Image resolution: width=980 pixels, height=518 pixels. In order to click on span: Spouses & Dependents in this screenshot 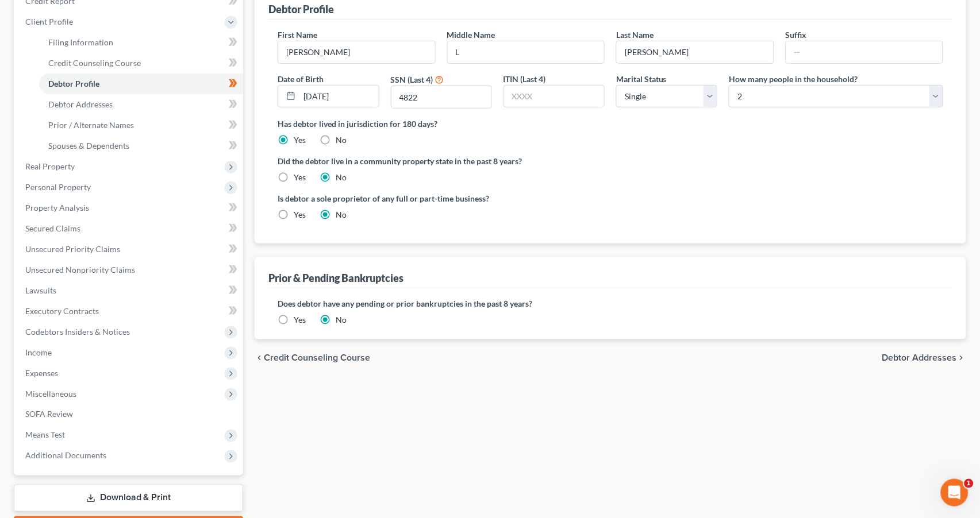, I will do `click(88, 145)`.